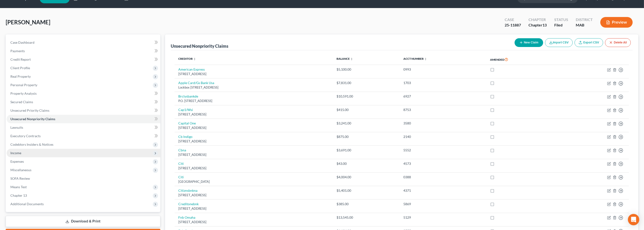 This screenshot has width=644, height=230. What do you see at coordinates (17, 127) in the screenshot?
I see `span: Lawsuits` at bounding box center [17, 127].